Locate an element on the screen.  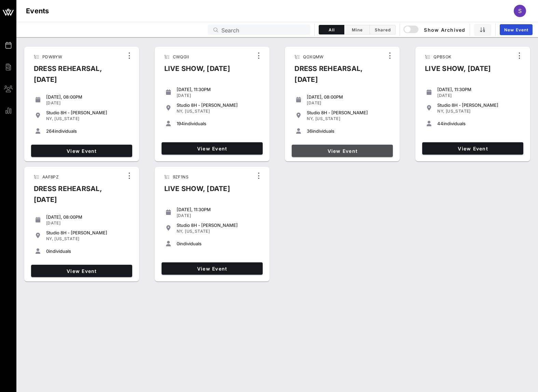
span: 36 is located at coordinates (309, 131).